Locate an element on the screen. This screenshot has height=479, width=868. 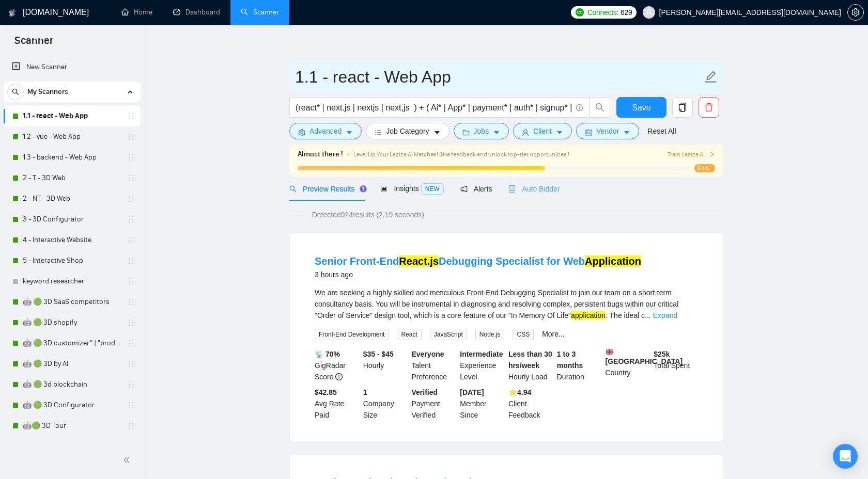
a: searchScanner is located at coordinates (260, 12).